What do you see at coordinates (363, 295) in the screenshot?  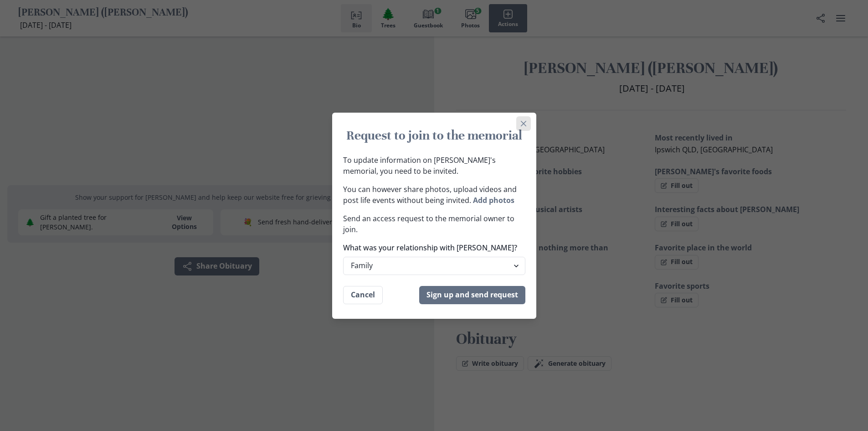 I see `button: Cancel` at bounding box center [363, 295].